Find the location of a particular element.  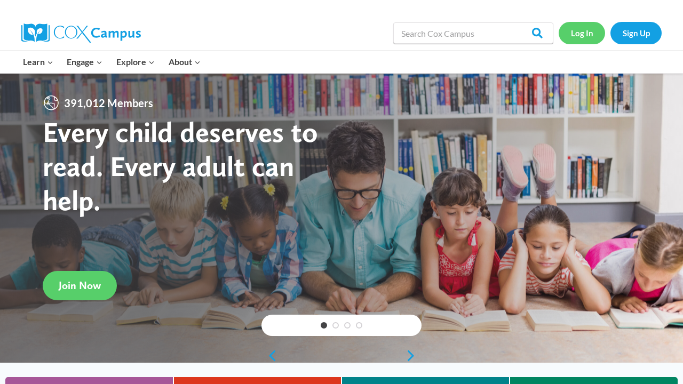

a: Sign Up is located at coordinates (636, 33).